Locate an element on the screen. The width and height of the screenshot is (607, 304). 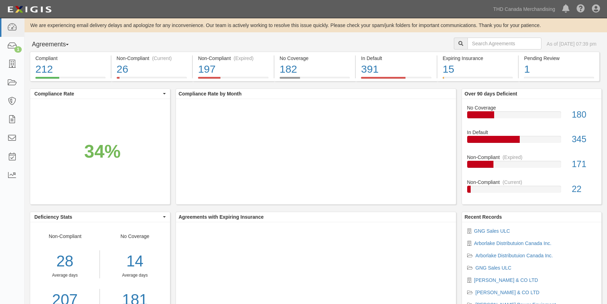
div: 14 is located at coordinates (135, 261).